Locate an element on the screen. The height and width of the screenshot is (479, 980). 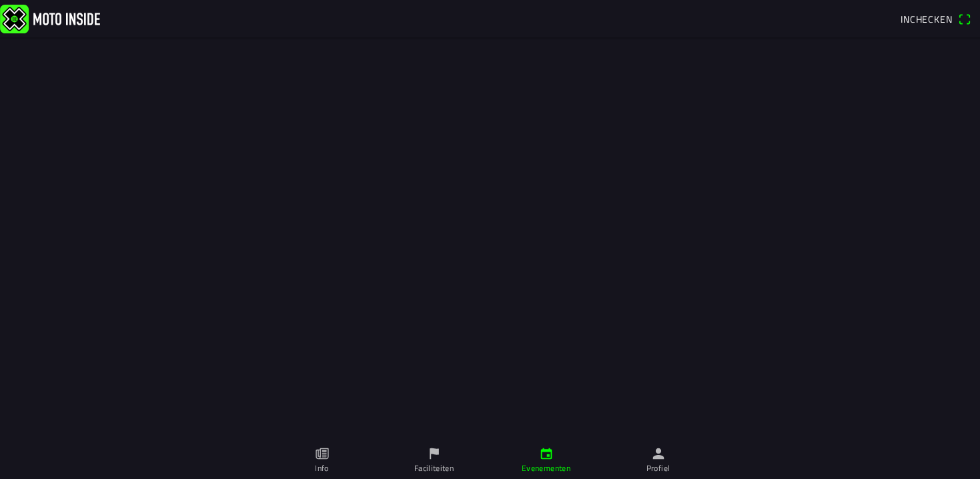
ion-label: Info is located at coordinates (321, 468).